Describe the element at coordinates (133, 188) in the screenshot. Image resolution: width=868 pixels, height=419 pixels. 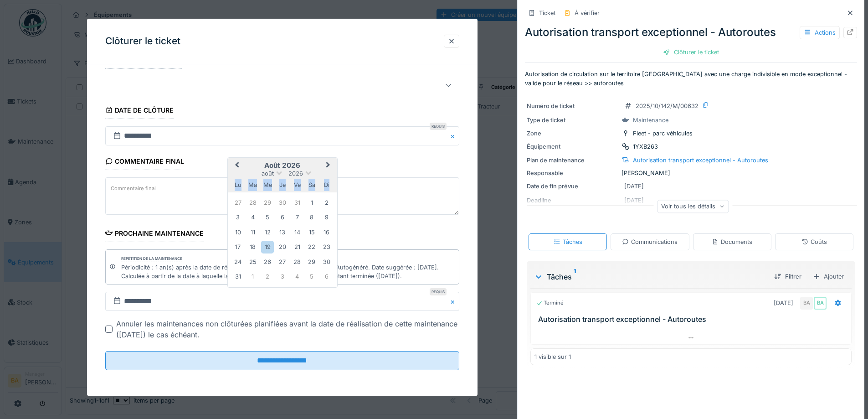
I see `label: Commentaire final` at that location.